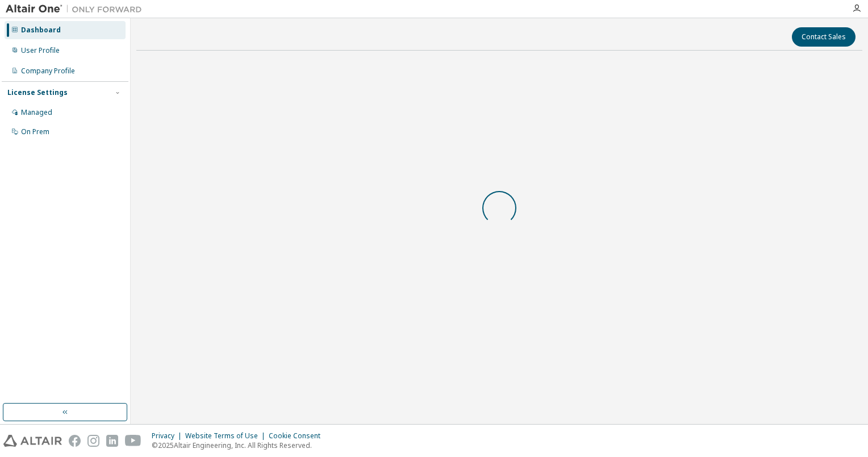  Describe the element at coordinates (74, 440) in the screenshot. I see `img: facebook.svg` at that location.